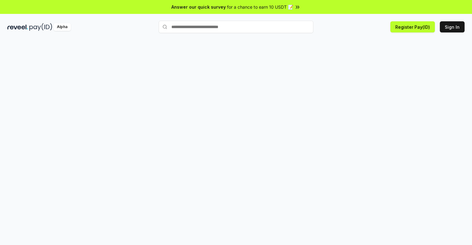 The image size is (472, 245). I want to click on button: Sign In, so click(452, 27).